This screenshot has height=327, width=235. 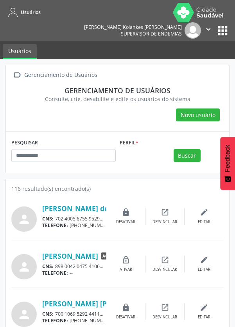 I want to click on span: Usuários, so click(x=30, y=12).